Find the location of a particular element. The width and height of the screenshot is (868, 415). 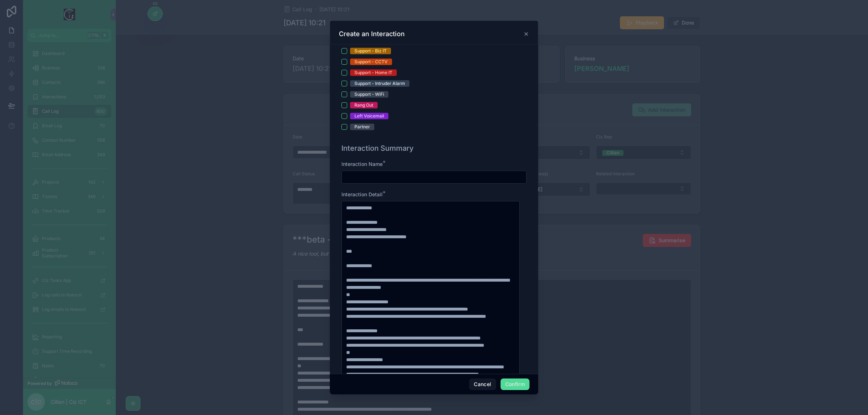

div: Rang Out is located at coordinates (364, 105).